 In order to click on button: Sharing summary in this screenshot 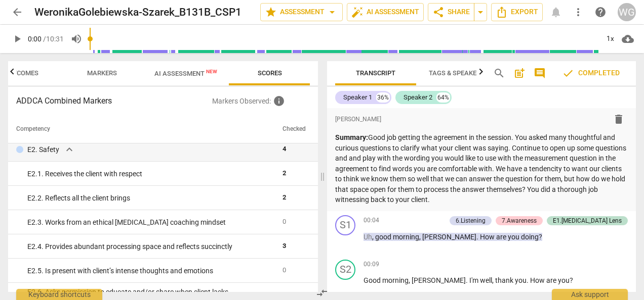, I will do `click(480, 12)`.